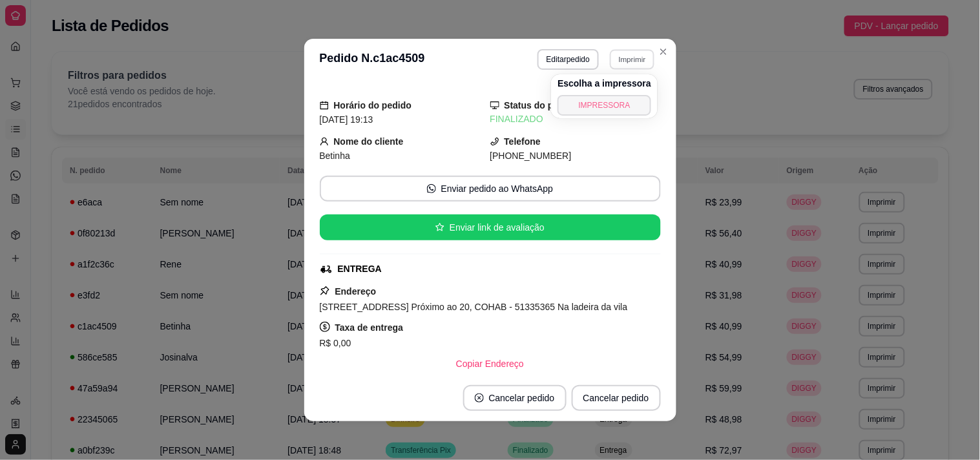  I want to click on strong: Nome do cliente, so click(369, 141).